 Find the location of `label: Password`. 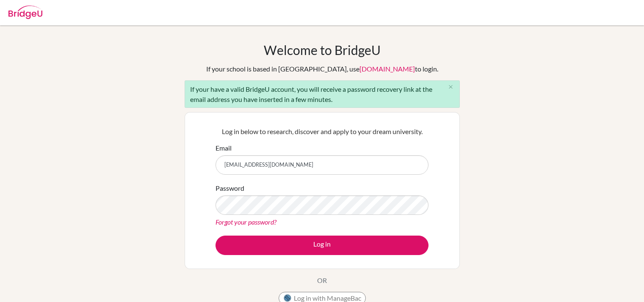

label: Password is located at coordinates (230, 188).